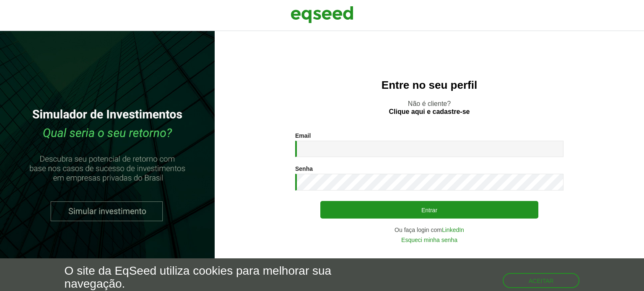 The height and width of the screenshot is (291, 644). Describe the element at coordinates (429, 230) in the screenshot. I see `div: Ou faça login com` at that location.